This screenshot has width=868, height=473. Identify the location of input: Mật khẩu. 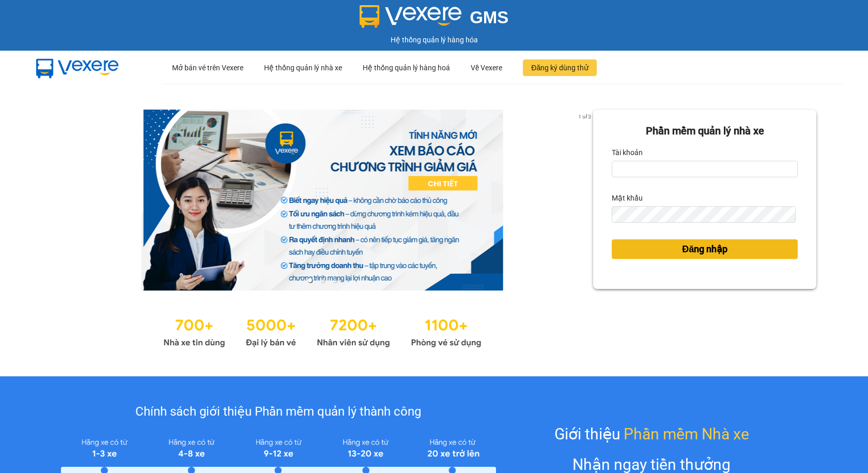
(702, 214).